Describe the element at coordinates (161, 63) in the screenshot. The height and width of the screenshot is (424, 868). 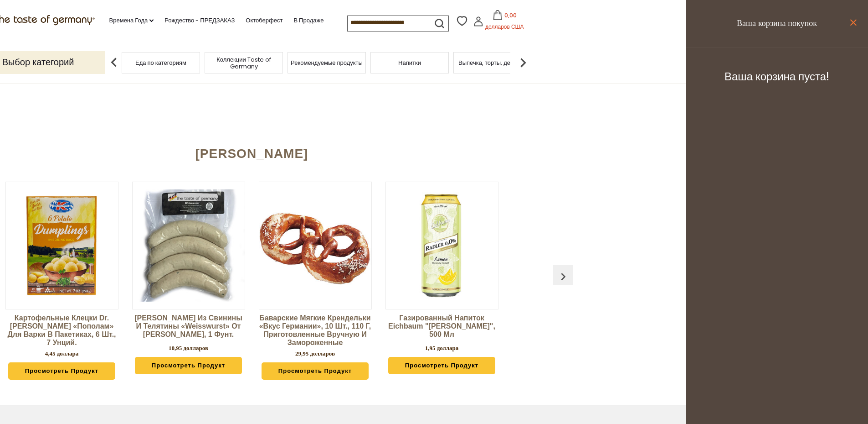
I see `a: Еда по категориям` at that location.